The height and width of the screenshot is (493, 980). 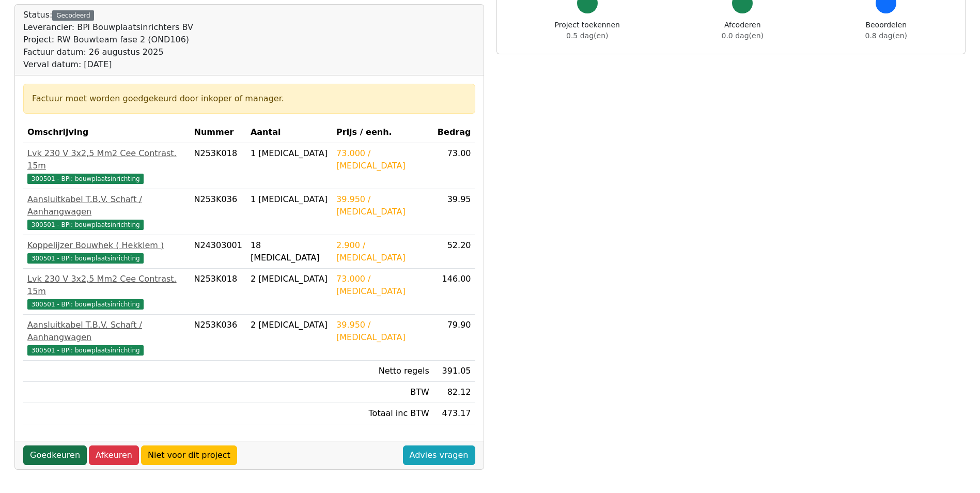 I want to click on td: 73.00, so click(x=454, y=166).